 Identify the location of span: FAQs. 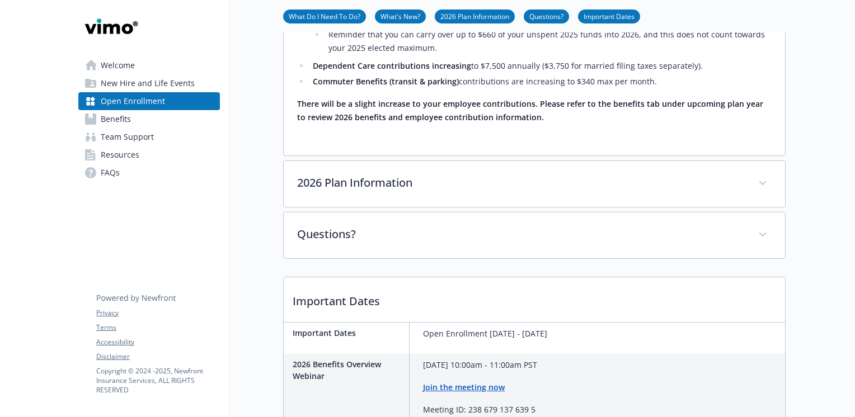
(110, 173).